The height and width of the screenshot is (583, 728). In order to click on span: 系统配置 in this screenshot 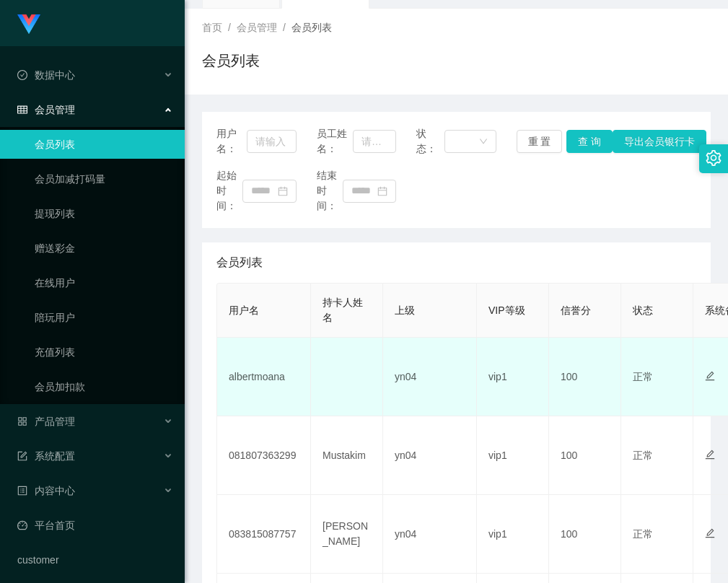, I will do `click(46, 456)`.